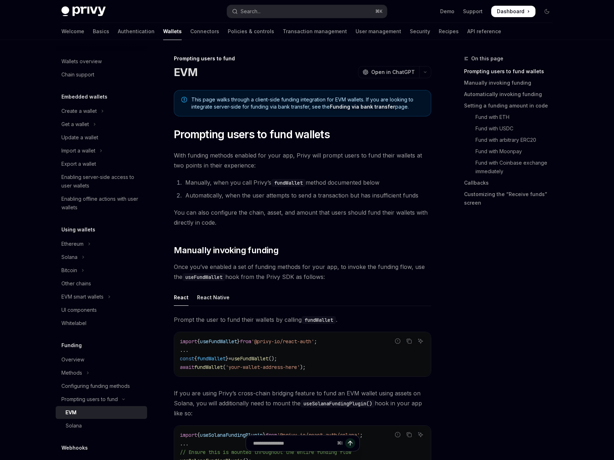 This screenshot has width=614, height=460. What do you see at coordinates (288, 183) in the screenshot?
I see `code: fundWallet` at bounding box center [288, 183].